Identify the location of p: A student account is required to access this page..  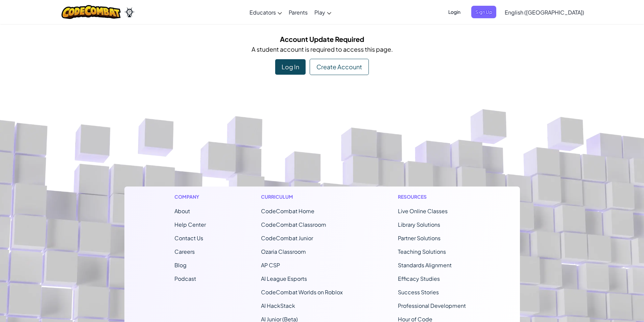
(322, 49).